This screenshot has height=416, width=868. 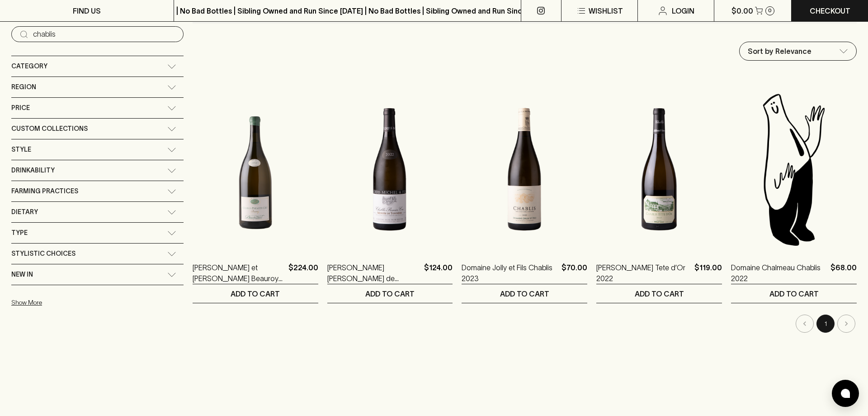 I want to click on nav: pagination navigation, so click(x=524, y=323).